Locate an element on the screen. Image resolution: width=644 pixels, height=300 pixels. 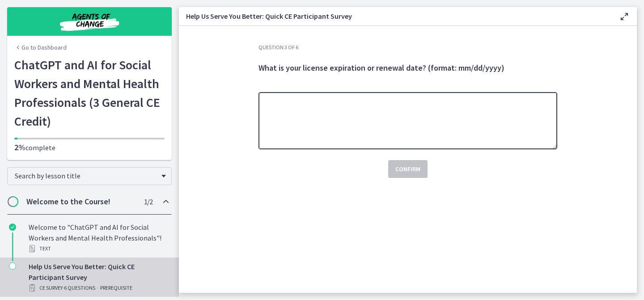
h1: ChatGPT and AI for Social Workers and Mental Health Professionals (3 General CE Credit) is located at coordinates (90, 93).